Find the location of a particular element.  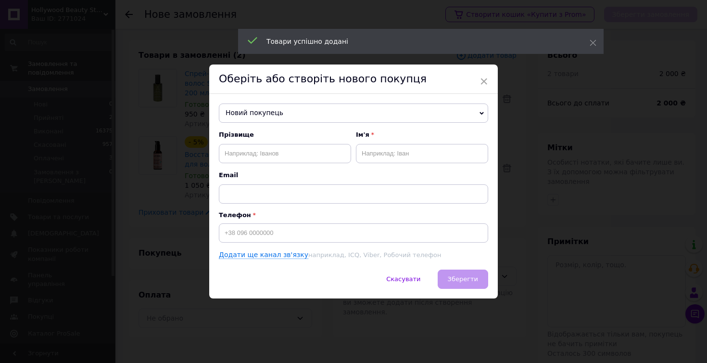

p: Телефон is located at coordinates (353, 214).